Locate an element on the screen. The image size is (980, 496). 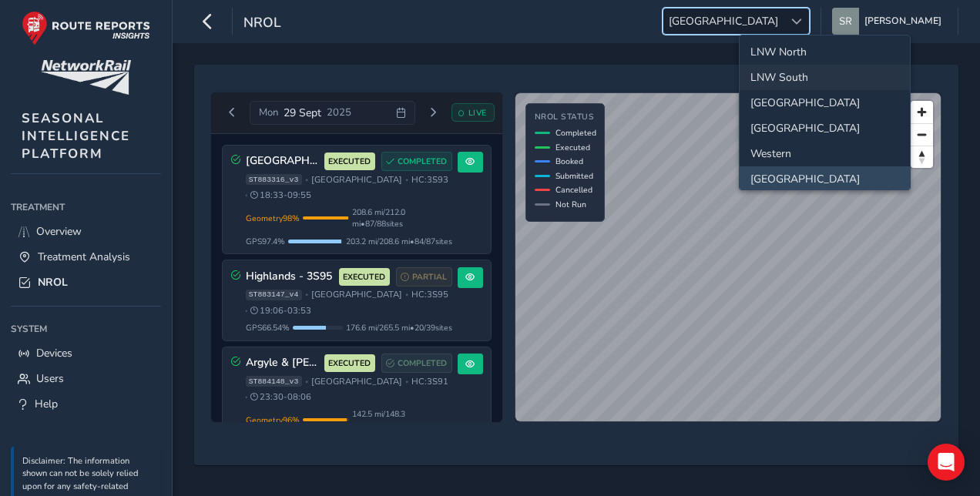
span: ST884148_v3 is located at coordinates (274, 381).